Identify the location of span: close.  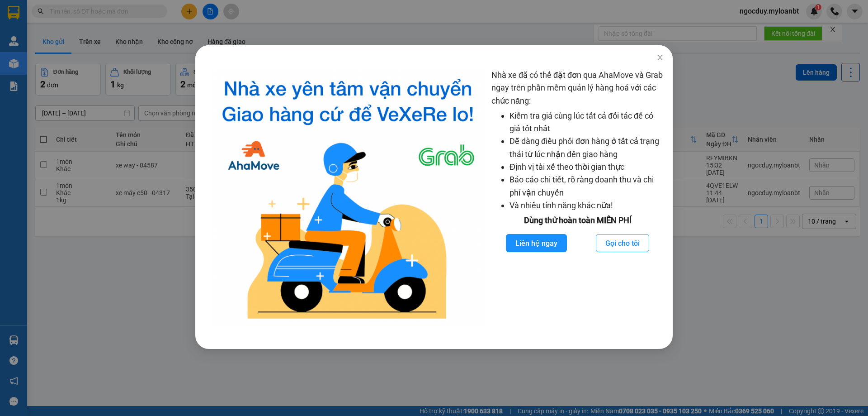
(661, 58).